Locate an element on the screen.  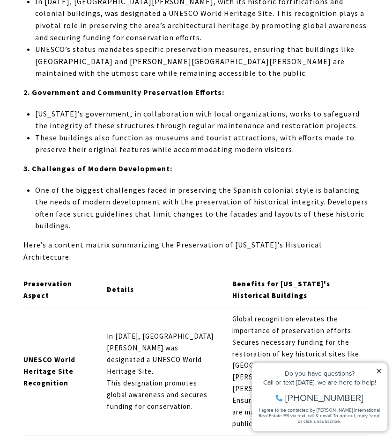
li: These buildings also function as museums and tourist attractions, with efforts made to preserve t... is located at coordinates (202, 144).